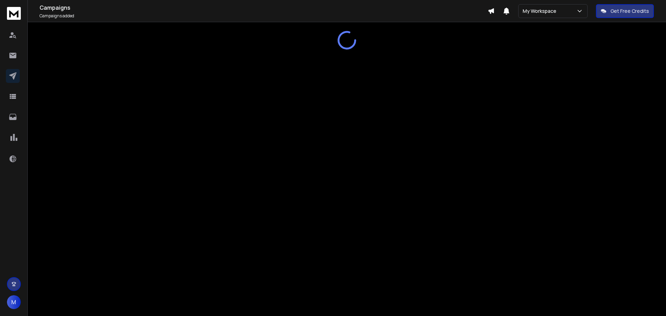 The width and height of the screenshot is (666, 316). Describe the element at coordinates (14, 302) in the screenshot. I see `button: M` at that location.